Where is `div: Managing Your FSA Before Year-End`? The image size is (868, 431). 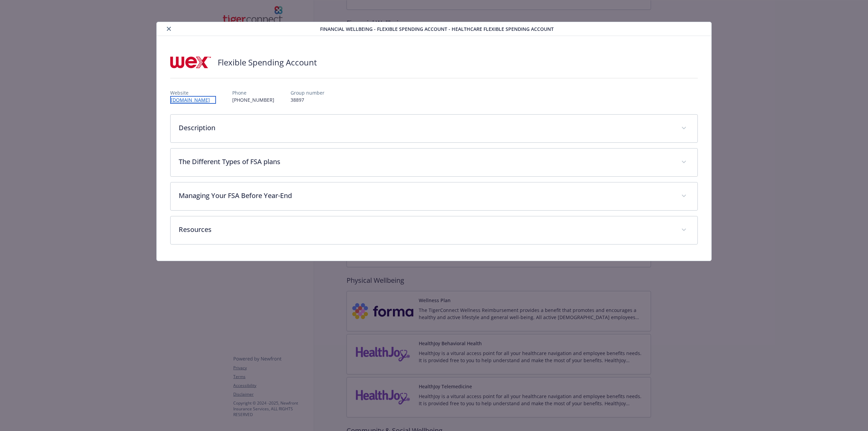 div: Managing Your FSA Before Year-End is located at coordinates (434, 196).